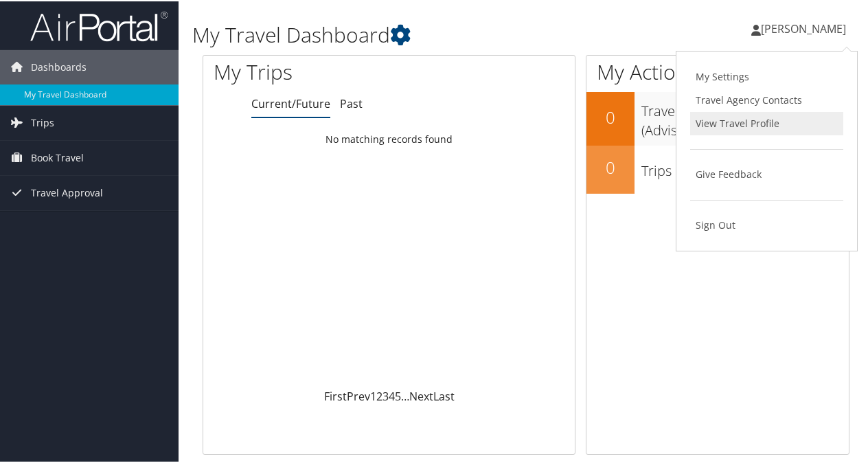 This screenshot has height=463, width=868. I want to click on span: Trips, so click(43, 121).